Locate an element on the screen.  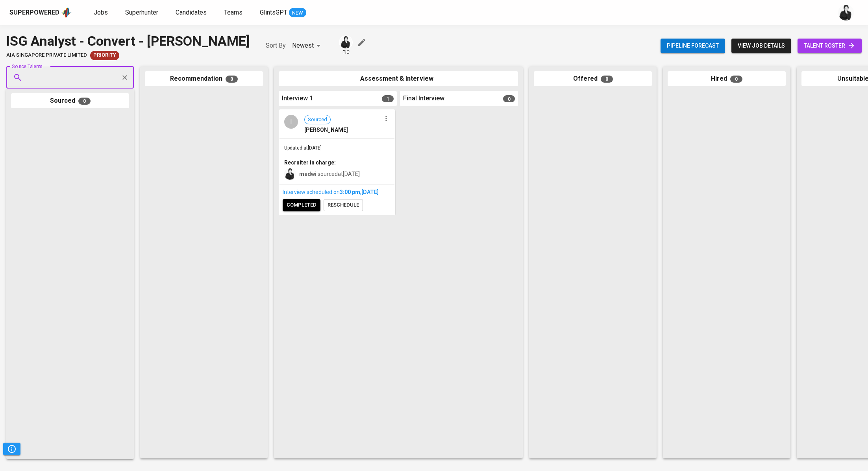
img: app logo is located at coordinates (66, 13).